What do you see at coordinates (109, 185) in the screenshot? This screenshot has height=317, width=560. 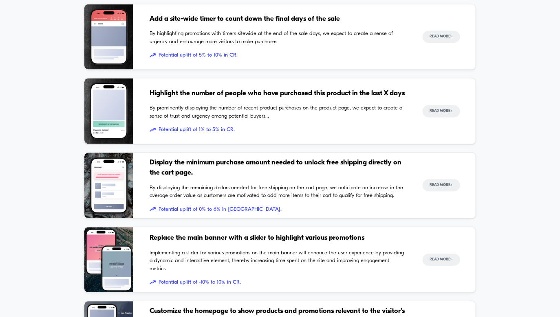 I see `img: By displaying the remaining dollars needed for free shipping on the cart page, we anticipate an i...` at bounding box center [109, 185].